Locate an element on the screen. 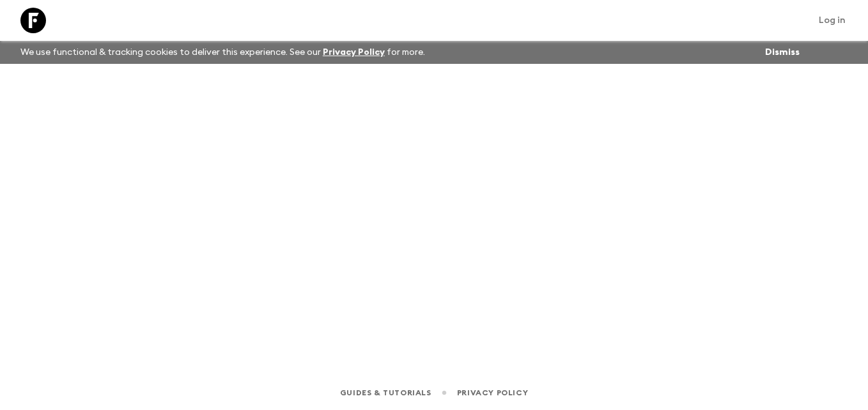 This screenshot has height=410, width=868. a: Log in is located at coordinates (832, 20).